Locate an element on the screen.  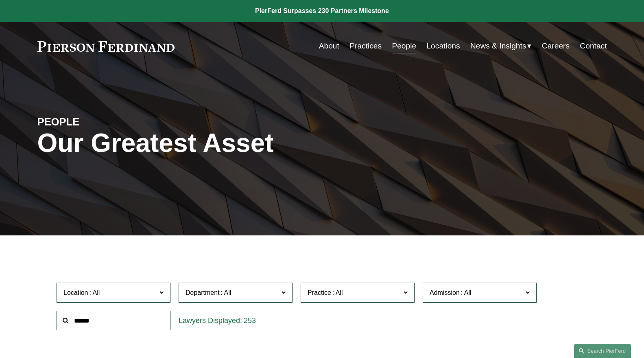
span: Admission is located at coordinates (444, 293).